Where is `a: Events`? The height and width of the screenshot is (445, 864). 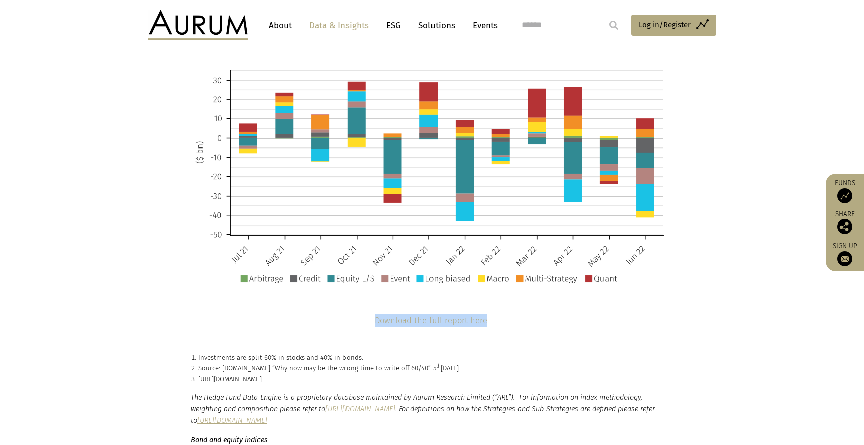
a: Events is located at coordinates (483, 25).